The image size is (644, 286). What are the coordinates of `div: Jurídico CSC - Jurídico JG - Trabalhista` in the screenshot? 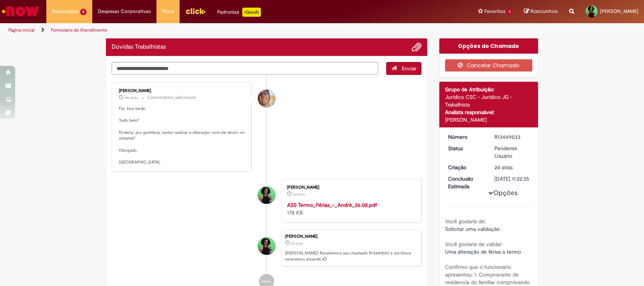 It's located at (489, 101).